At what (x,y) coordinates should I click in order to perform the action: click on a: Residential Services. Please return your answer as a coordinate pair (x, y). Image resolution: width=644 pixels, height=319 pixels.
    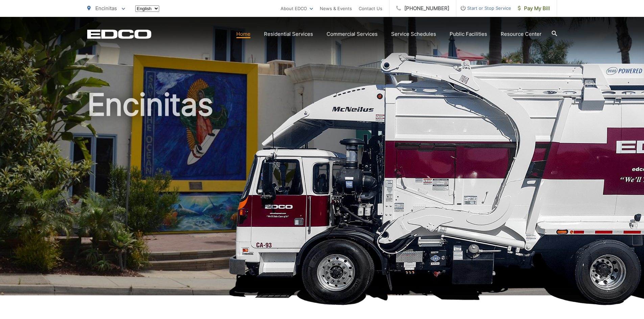
    Looking at the image, I should click on (288, 34).